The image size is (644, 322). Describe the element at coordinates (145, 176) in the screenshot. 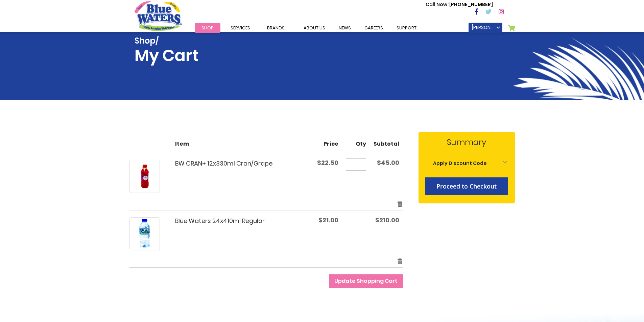

I see `img: BW CRAN+ 12x330ml Cran/Grape` at that location.